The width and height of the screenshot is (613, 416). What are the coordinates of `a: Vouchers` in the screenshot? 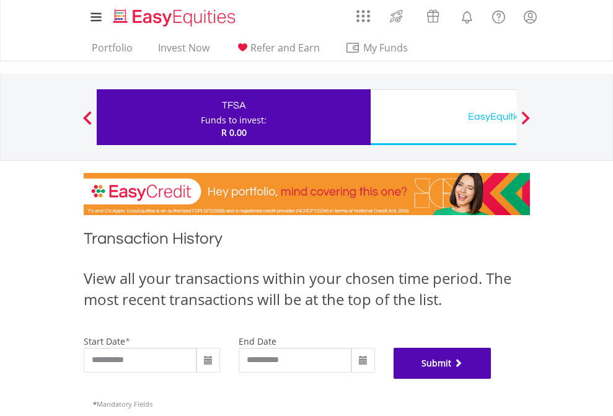 It's located at (432, 14).